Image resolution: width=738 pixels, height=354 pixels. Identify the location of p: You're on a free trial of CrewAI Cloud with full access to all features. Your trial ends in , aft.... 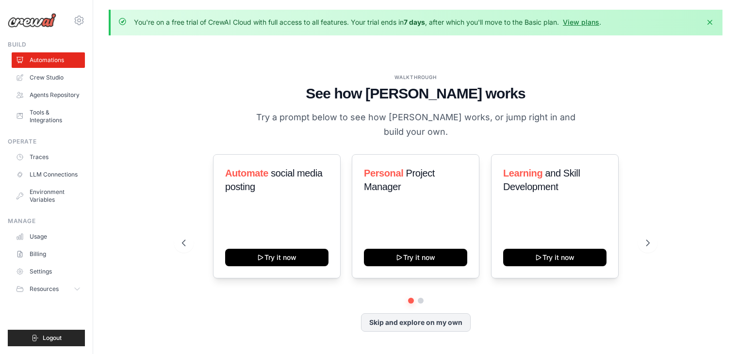
(367, 22).